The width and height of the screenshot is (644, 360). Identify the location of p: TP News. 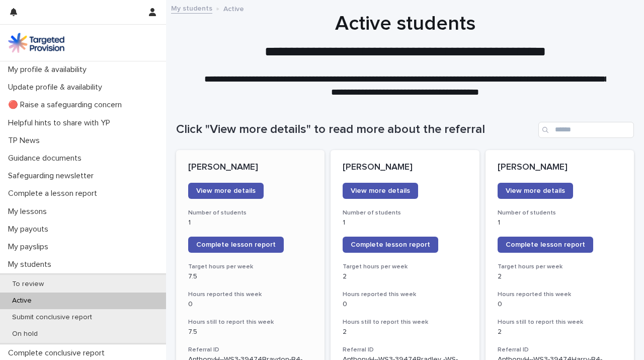
(26, 140).